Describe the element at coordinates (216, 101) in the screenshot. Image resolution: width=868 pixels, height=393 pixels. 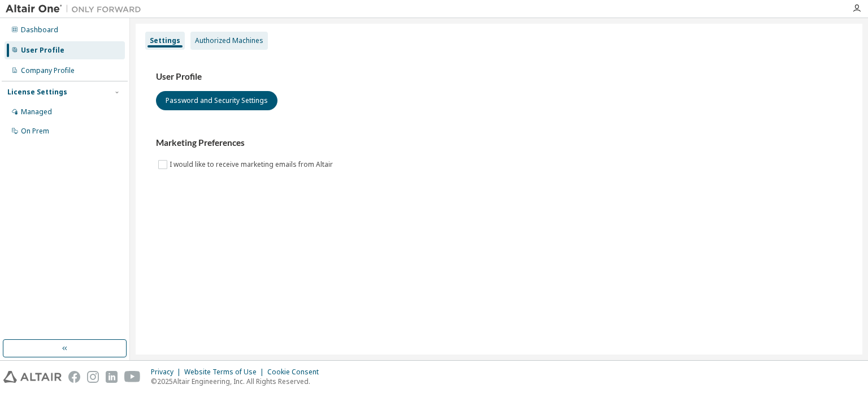
I see `button: Password and Security Settings` at that location.